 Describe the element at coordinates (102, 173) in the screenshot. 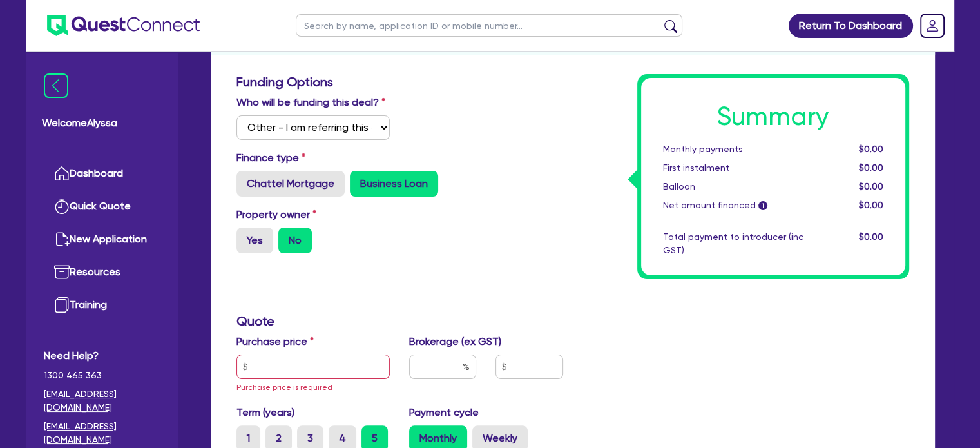

I see `a: Dashboard` at that location.